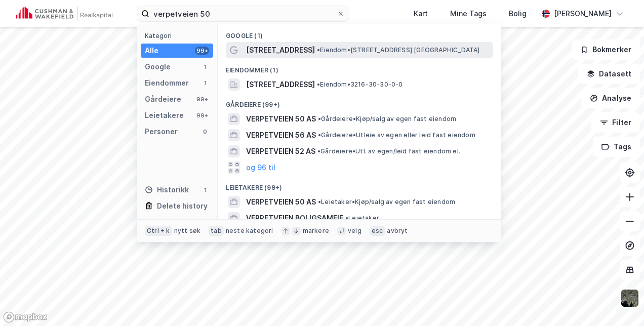 The height and width of the screenshot is (326, 644). I want to click on button: Analyse, so click(610, 98).